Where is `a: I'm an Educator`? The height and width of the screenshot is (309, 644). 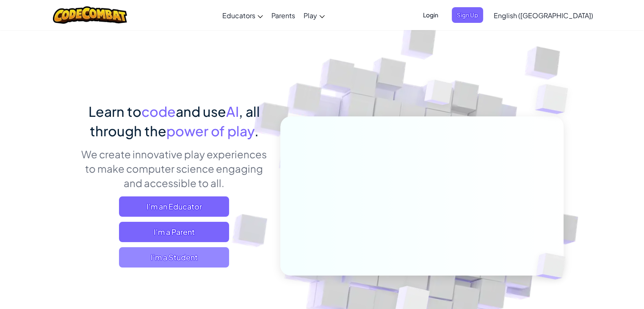
a: I'm an Educator is located at coordinates (174, 206).